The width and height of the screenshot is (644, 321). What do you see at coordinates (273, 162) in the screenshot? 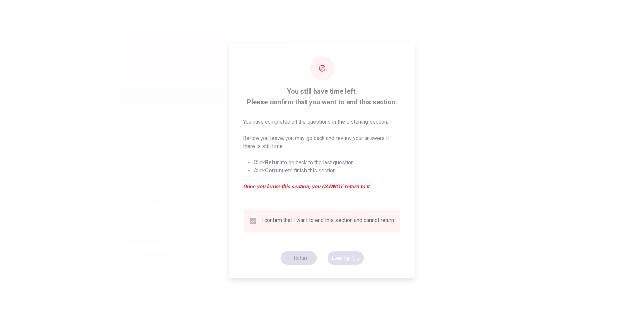
I see `strong: Return` at bounding box center [273, 162].